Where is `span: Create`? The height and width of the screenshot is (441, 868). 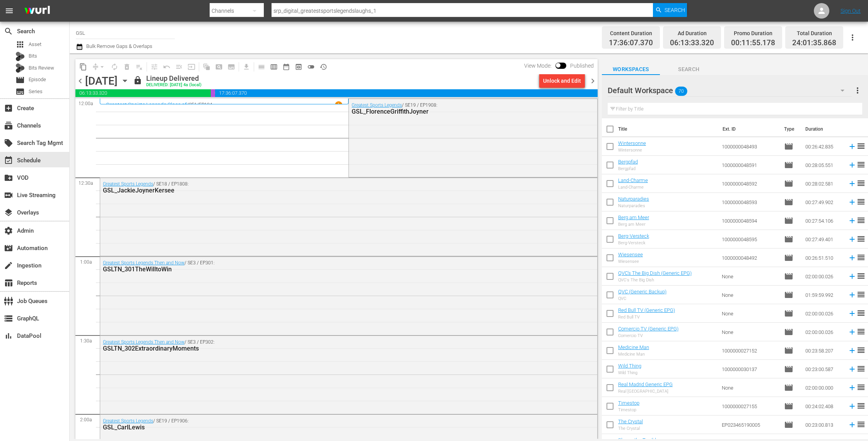
span: Create is located at coordinates (9, 108).